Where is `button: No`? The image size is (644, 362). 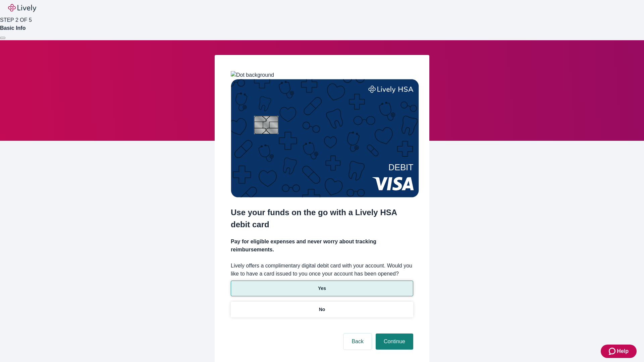 button: No is located at coordinates (322, 309).